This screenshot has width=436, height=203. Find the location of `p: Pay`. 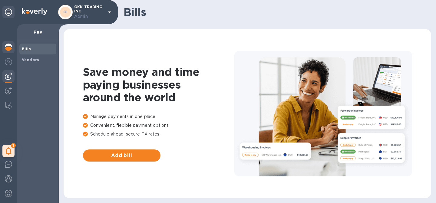

p: Pay is located at coordinates (38, 32).